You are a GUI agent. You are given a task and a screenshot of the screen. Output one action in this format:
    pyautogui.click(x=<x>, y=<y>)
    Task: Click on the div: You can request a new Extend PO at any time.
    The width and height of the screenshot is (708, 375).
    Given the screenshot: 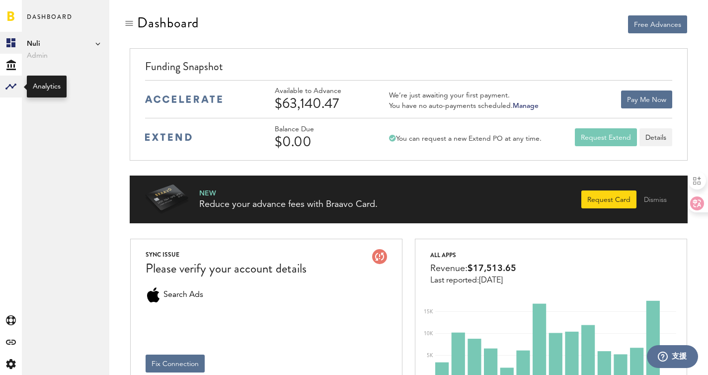 What is the action you would take?
    pyautogui.click(x=465, y=139)
    